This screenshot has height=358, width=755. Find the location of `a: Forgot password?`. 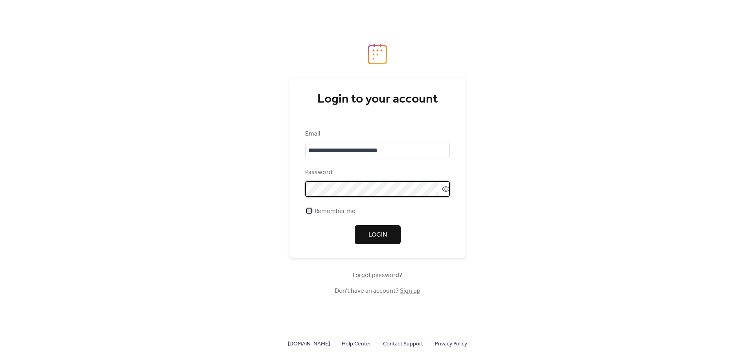

a: Forgot password? is located at coordinates (378, 275).